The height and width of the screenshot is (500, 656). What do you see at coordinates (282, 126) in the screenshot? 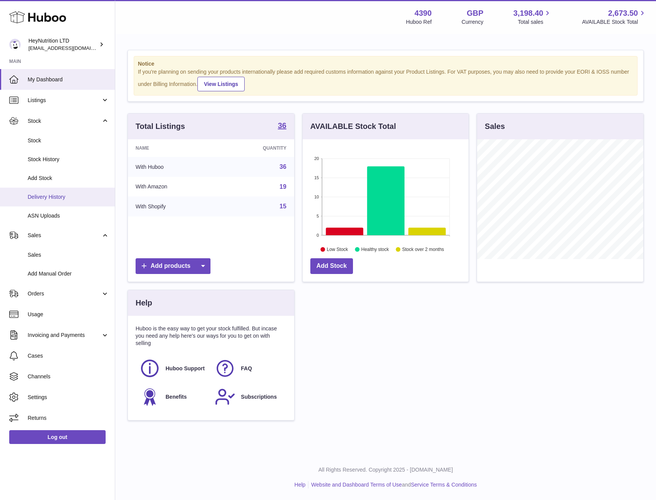
I see `strong: 36` at bounding box center [282, 126].